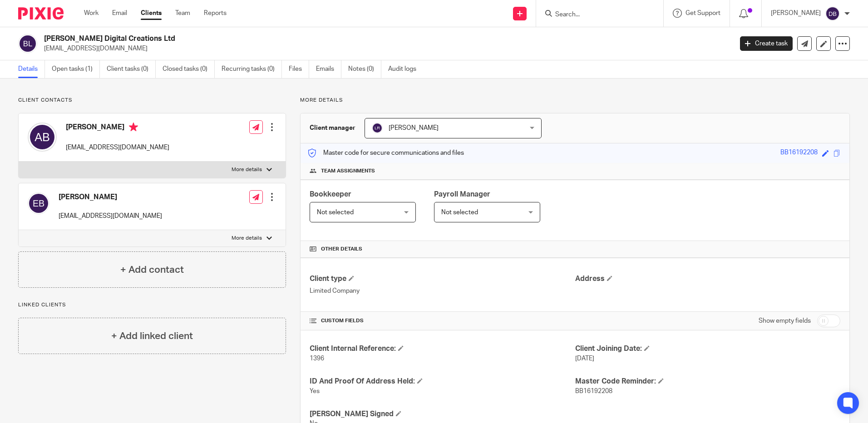  Describe the element at coordinates (299, 69) in the screenshot. I see `a: Files` at that location.